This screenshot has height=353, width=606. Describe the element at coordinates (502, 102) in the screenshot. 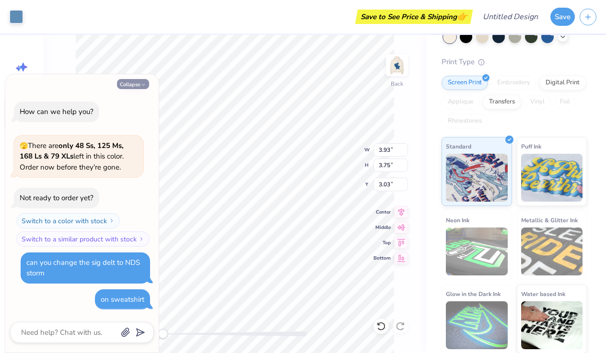

I see `div: Transfers` at that location.